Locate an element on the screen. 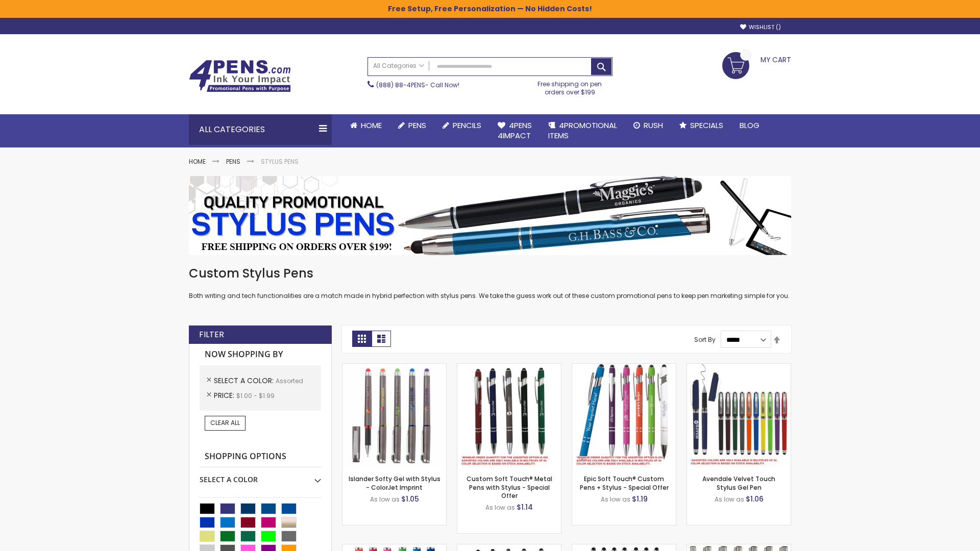 This screenshot has width=980, height=551. span: $1.05 is located at coordinates (410, 499).